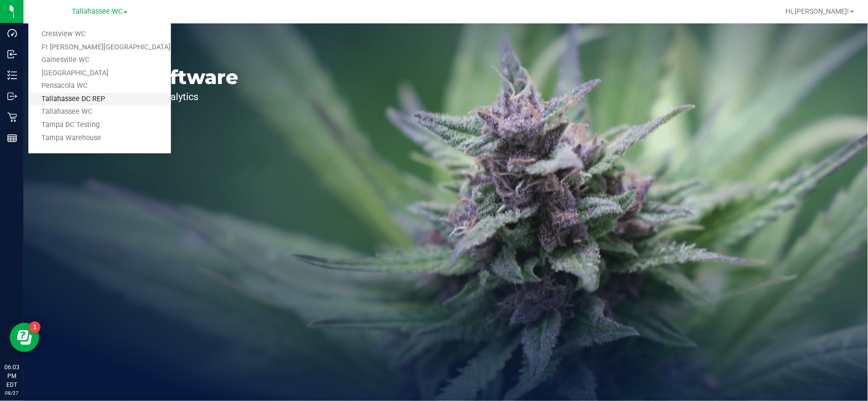  What do you see at coordinates (100, 86) in the screenshot?
I see `a: Pensacola WC` at bounding box center [100, 86].